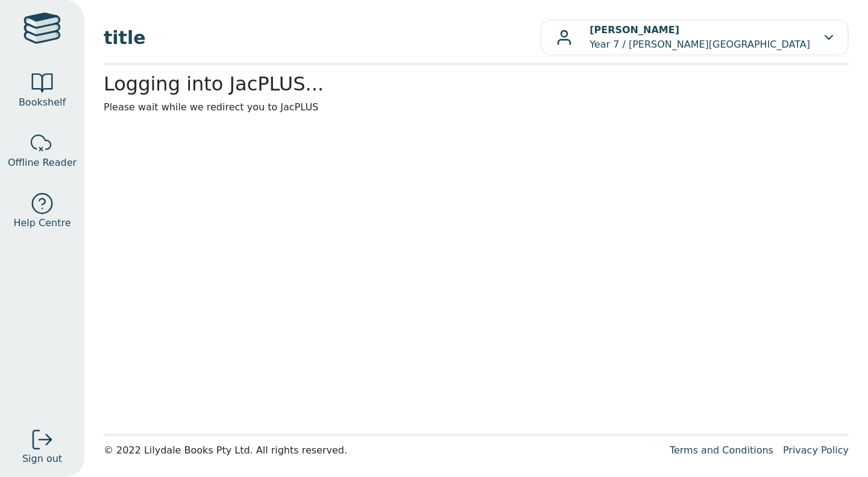  I want to click on a: Privacy Policy, so click(816, 450).